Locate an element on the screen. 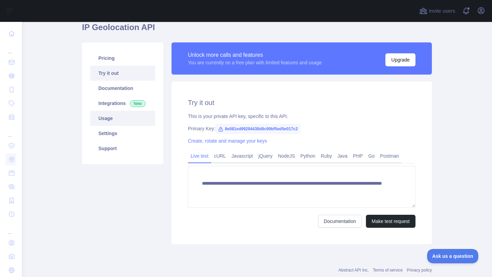 Image resolution: width=492 pixels, height=277 pixels. a: Javascript is located at coordinates (242, 156).